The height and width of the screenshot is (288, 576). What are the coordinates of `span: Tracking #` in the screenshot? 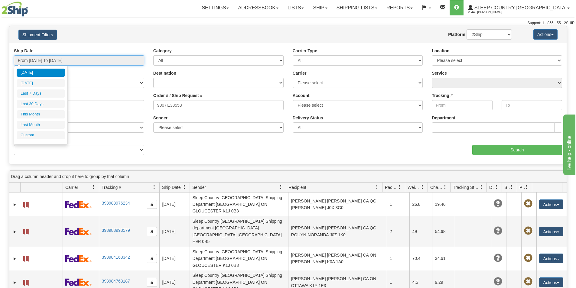 It's located at (111, 187).